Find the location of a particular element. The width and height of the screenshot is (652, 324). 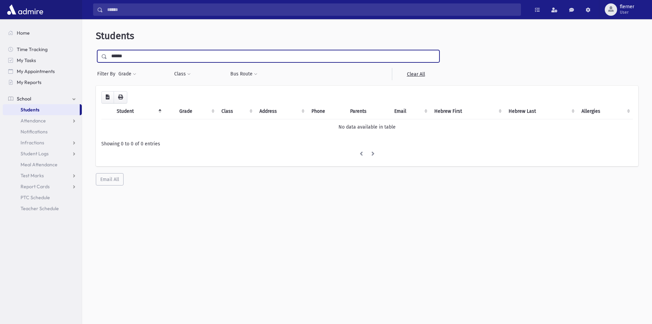

span: PTC Schedule is located at coordinates (35, 197).